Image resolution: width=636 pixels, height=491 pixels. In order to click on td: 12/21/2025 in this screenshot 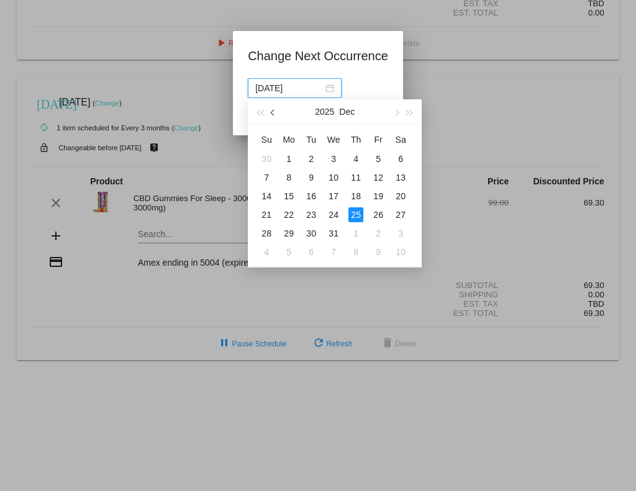, I will do `click(267, 215)`.